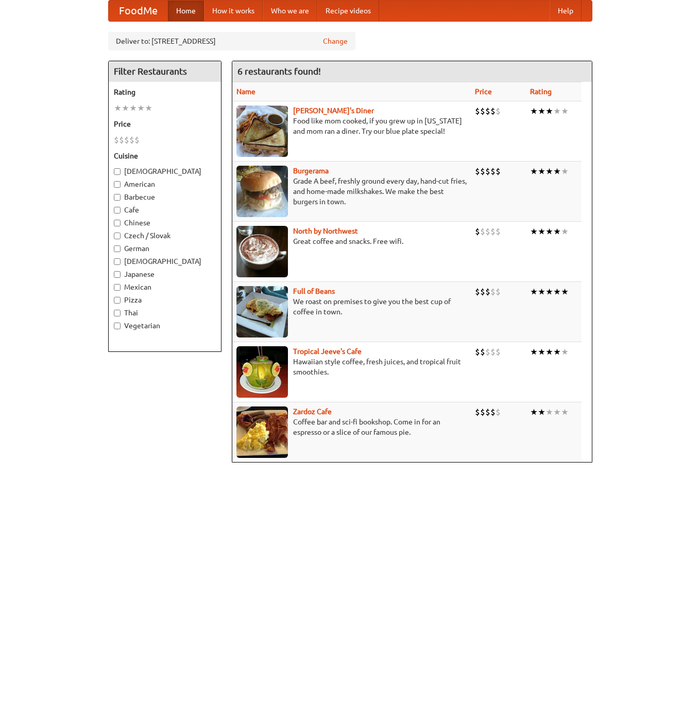 Image resolution: width=700 pixels, height=728 pixels. I want to click on a: Price, so click(483, 92).